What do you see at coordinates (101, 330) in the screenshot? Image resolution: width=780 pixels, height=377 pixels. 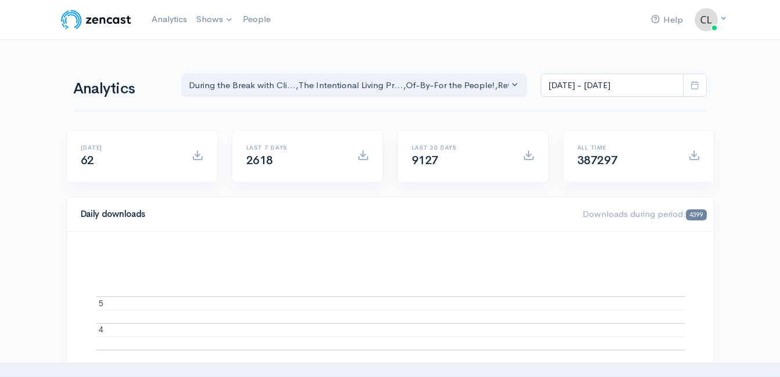 I see `text: 4` at bounding box center [101, 330].